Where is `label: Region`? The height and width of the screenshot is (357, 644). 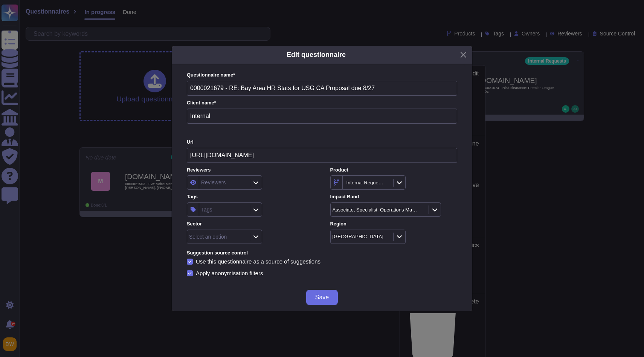
label: Region is located at coordinates (393, 224).